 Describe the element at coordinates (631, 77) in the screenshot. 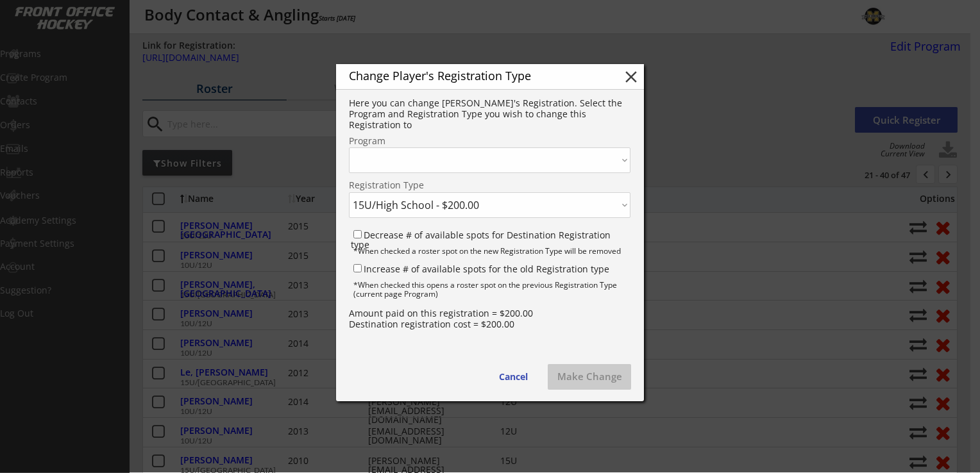

I see `button: close` at that location.